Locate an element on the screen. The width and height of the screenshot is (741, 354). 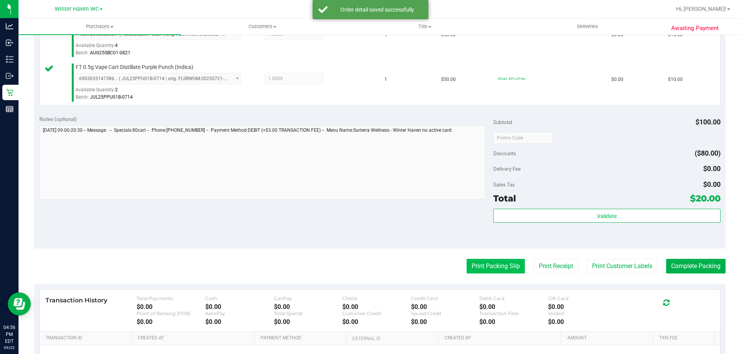
span: Delivery Fee is located at coordinates (506, 169).